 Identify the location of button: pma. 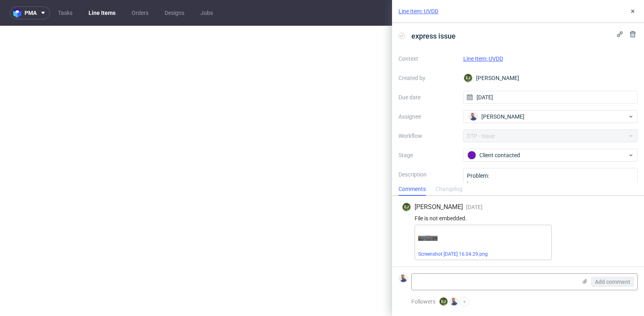
(30, 13).